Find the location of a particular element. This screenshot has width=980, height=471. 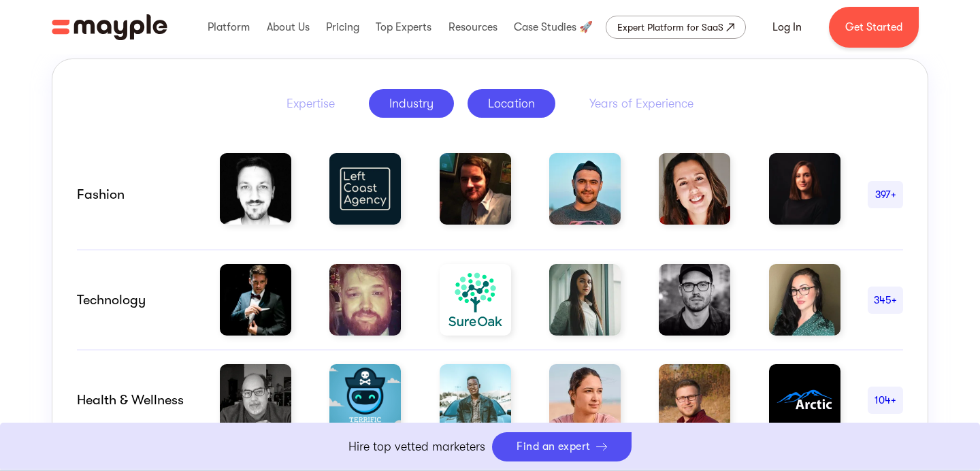

img: Mayple logo is located at coordinates (109, 27).